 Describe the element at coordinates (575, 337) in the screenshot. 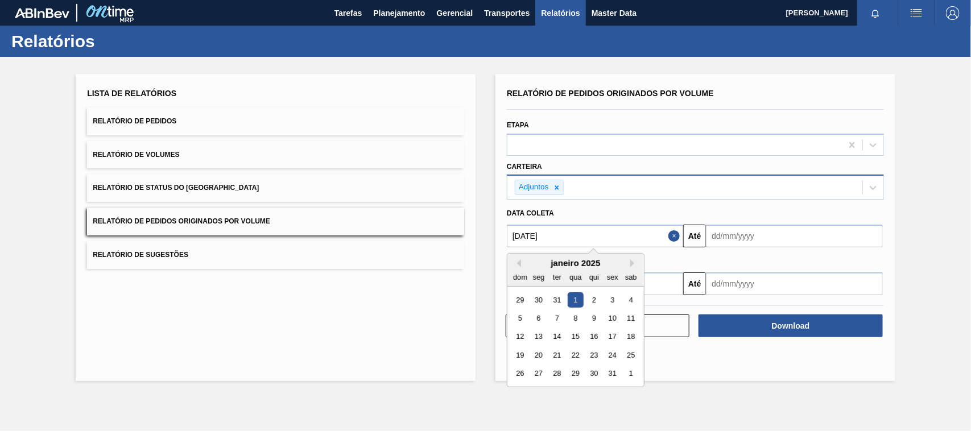

I see `div: month 2025-01` at that location.